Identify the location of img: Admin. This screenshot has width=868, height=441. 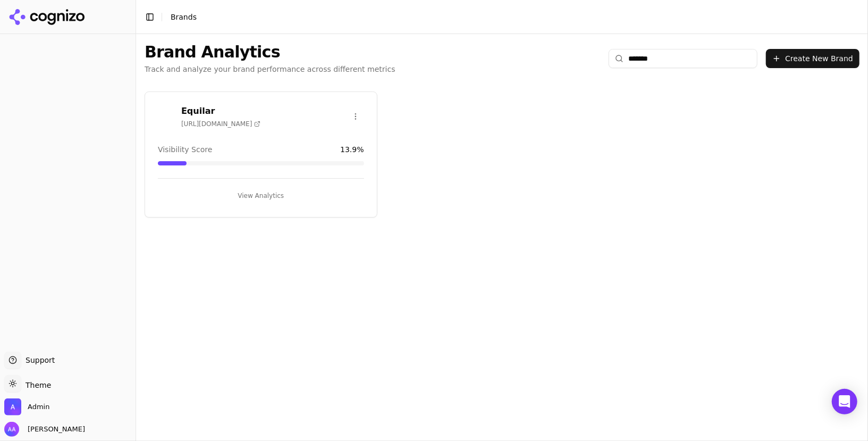
(13, 407).